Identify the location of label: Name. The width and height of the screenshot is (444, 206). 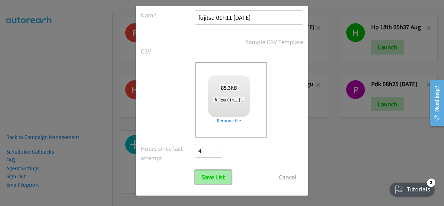
(168, 15).